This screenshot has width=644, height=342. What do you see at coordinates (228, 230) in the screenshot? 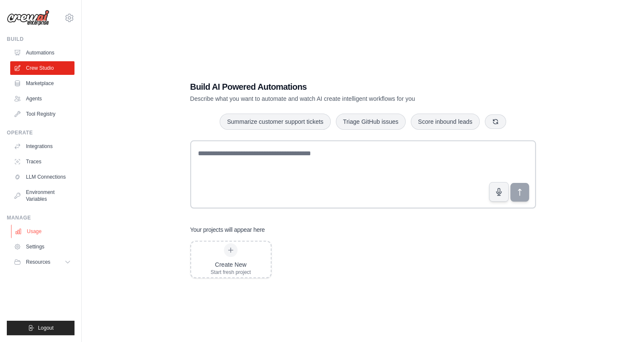
I see `h3: Your projects will appear here` at bounding box center [228, 230].